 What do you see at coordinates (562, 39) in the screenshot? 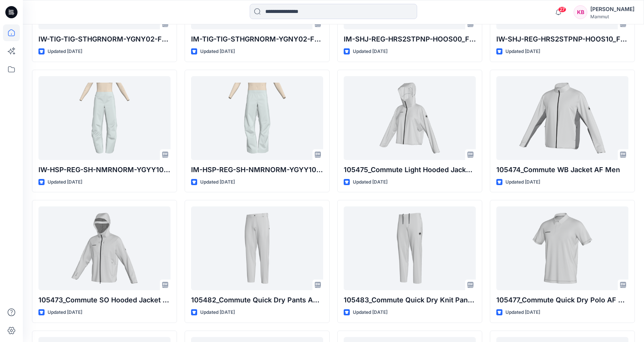
I see `p: IW-SHJ-REG-HRS2STPNP-HOOS10_FW27` at bounding box center [562, 39].